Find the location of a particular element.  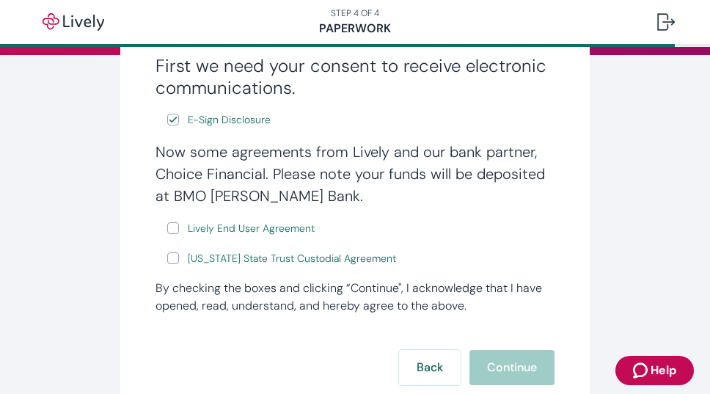

button: Back is located at coordinates (430, 367).